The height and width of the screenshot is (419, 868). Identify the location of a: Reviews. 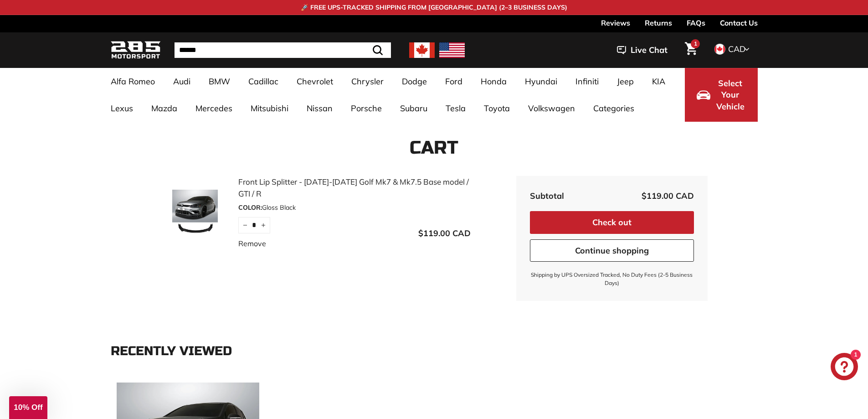
(615, 23).